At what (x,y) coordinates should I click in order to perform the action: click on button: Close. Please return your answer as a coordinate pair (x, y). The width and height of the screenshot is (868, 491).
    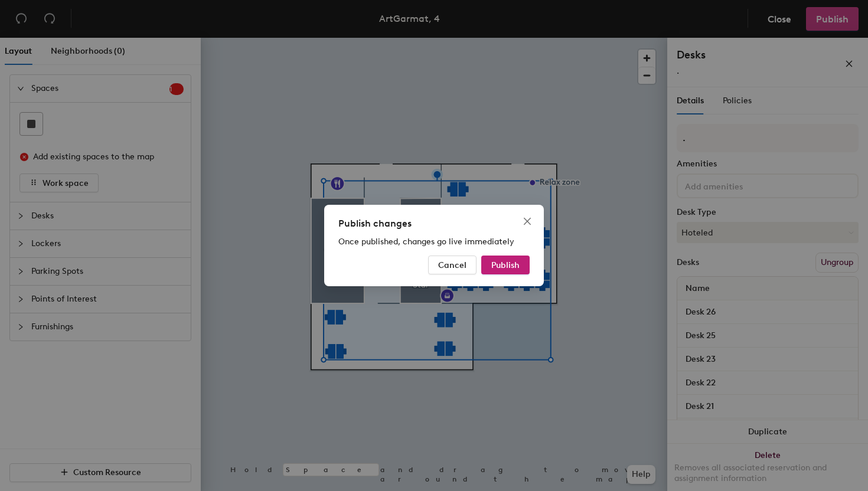
    Looking at the image, I should click on (527, 221).